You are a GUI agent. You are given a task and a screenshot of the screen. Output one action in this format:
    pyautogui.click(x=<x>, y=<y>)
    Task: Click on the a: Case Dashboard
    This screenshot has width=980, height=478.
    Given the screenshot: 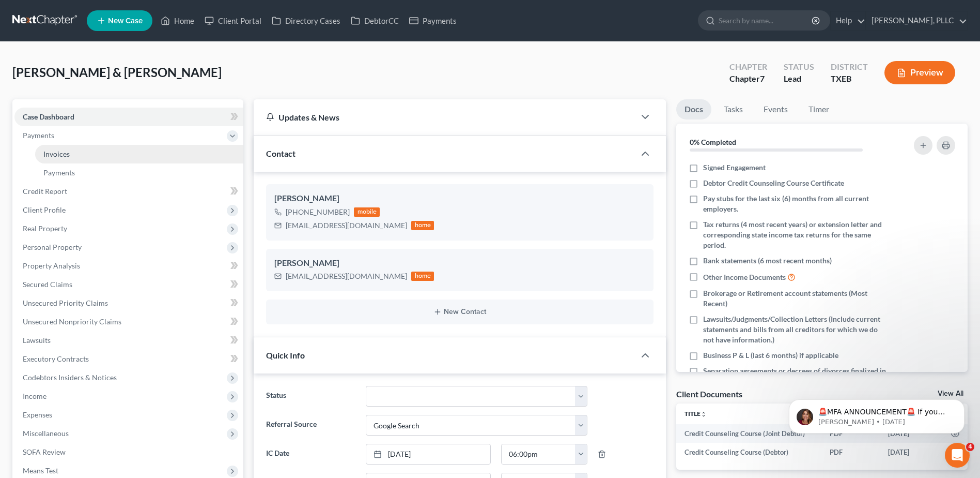 What is the action you would take?
    pyautogui.click(x=129, y=117)
    